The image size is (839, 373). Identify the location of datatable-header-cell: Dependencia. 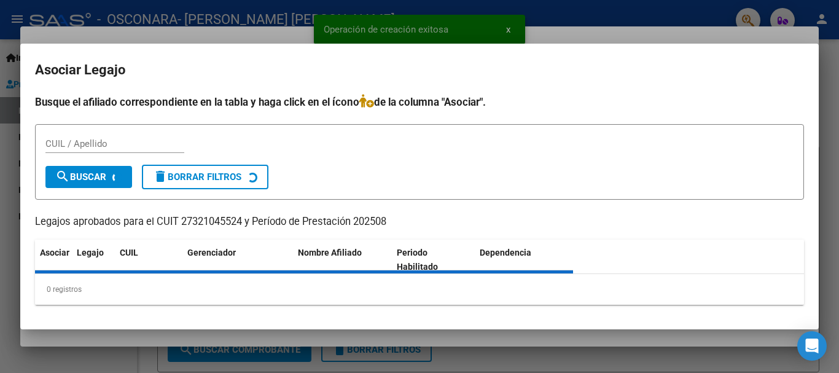
(524, 260).